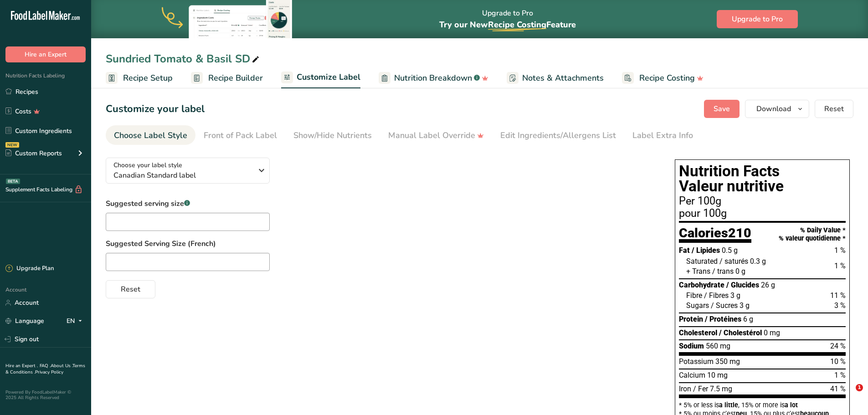 This screenshot has width=868, height=415. What do you see at coordinates (768, 285) in the screenshot?
I see `span: 26 g` at bounding box center [768, 285].